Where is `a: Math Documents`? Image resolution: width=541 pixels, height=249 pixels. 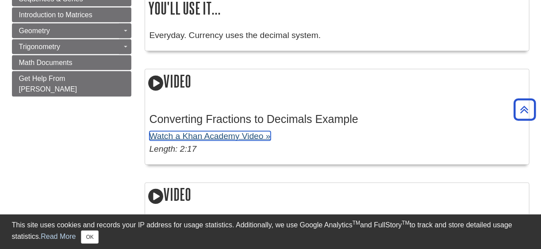 a: Math Documents is located at coordinates (72, 63).